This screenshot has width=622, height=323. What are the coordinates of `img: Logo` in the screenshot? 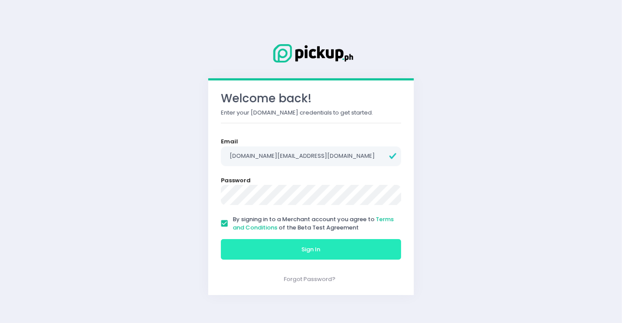 It's located at (311, 53).